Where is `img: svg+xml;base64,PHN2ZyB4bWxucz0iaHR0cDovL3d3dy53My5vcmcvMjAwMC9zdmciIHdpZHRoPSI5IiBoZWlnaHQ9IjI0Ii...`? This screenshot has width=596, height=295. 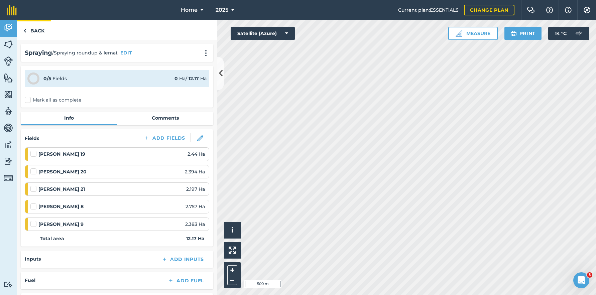 img: svg+xml;base64,PHN2ZyB4bWxucz0iaHR0cDovL3d3dy53My5vcmcvMjAwMC9zdmciIHdpZHRoPSI5IiBoZWlnaHQ9IjI0Ii... is located at coordinates (25, 31).